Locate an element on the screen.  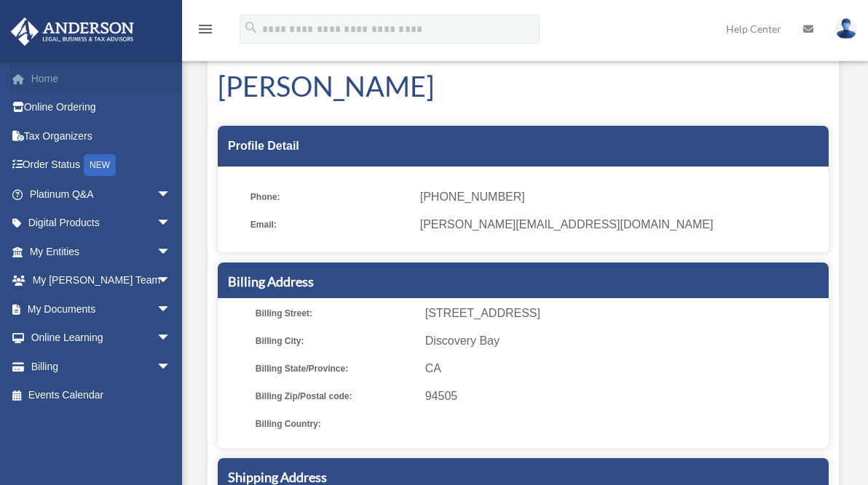
span: 94505 is located at coordinates (624, 396).